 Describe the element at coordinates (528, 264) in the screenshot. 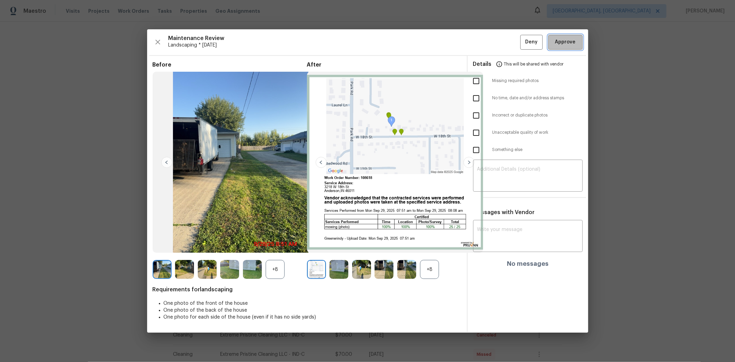

I see `h4: No messages` at that location.